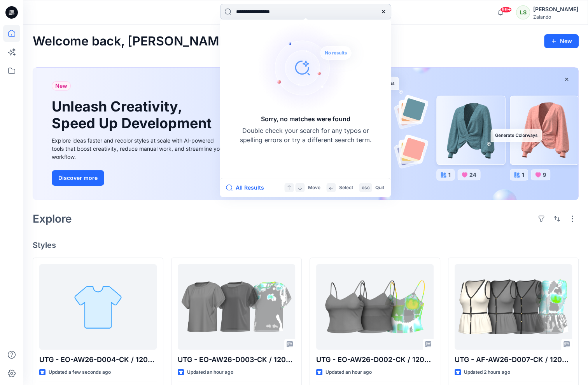 This screenshot has height=385, width=588. What do you see at coordinates (61, 86) in the screenshot?
I see `span: New` at bounding box center [61, 86].